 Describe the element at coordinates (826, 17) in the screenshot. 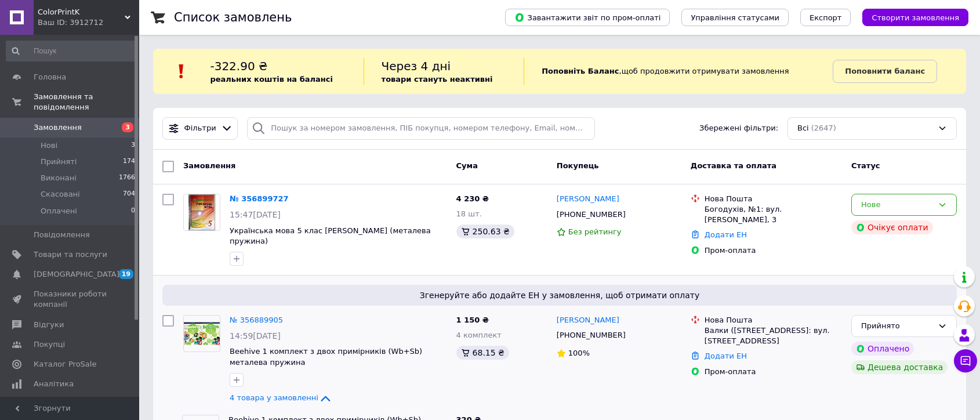

I see `button: Експорт` at that location.